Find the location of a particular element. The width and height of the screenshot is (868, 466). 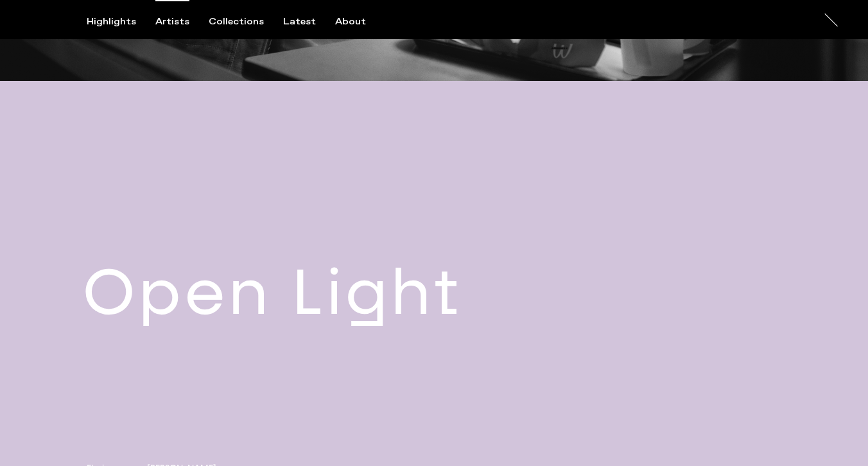

button: Latest is located at coordinates (309, 21).